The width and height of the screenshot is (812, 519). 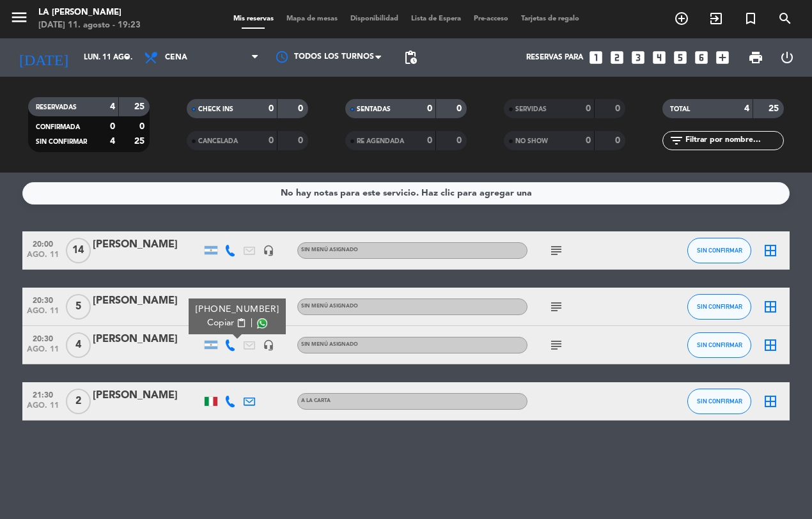 What do you see at coordinates (127, 57) in the screenshot?
I see `i: arrow_drop_down` at bounding box center [127, 57].